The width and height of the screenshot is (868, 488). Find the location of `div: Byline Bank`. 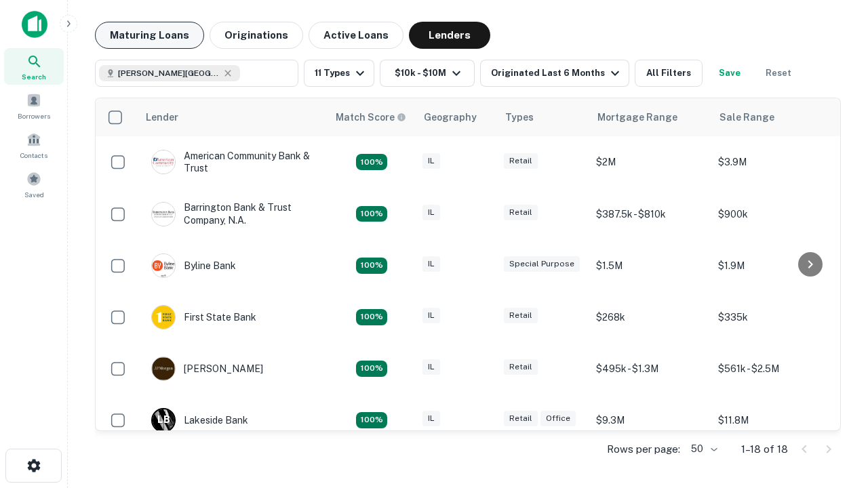

div: Byline Bank is located at coordinates (193, 266).